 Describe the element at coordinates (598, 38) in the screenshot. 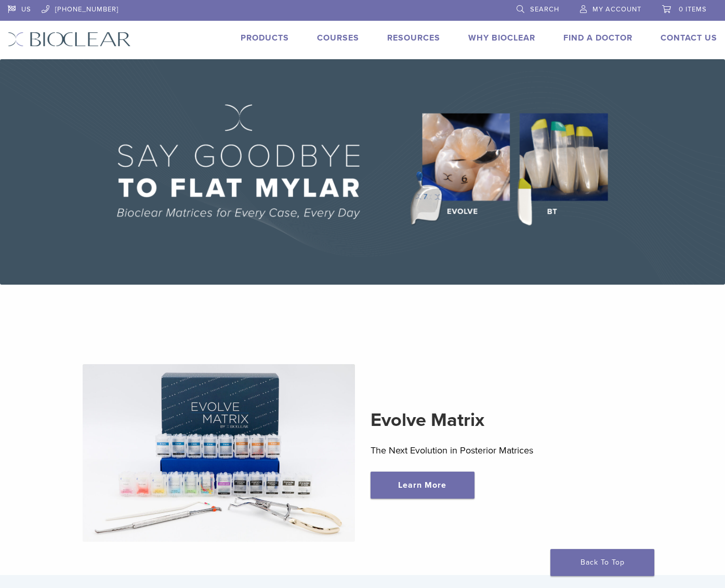

I see `a: Find A Doctor` at that location.